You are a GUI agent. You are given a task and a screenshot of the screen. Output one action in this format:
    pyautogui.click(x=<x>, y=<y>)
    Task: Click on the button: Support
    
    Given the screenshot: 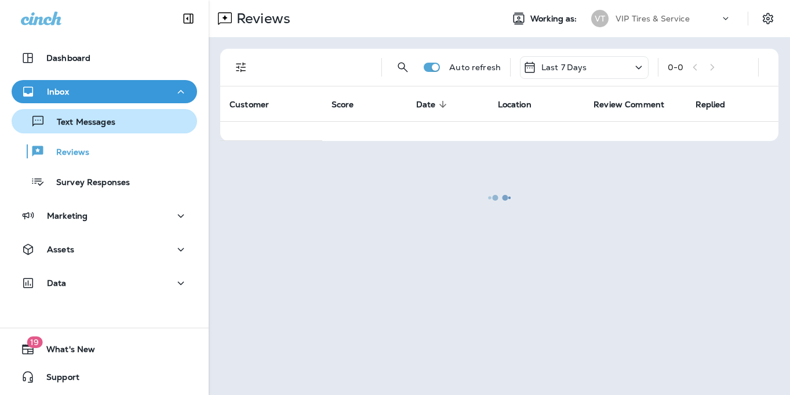 What is the action you would take?
    pyautogui.click(x=104, y=377)
    